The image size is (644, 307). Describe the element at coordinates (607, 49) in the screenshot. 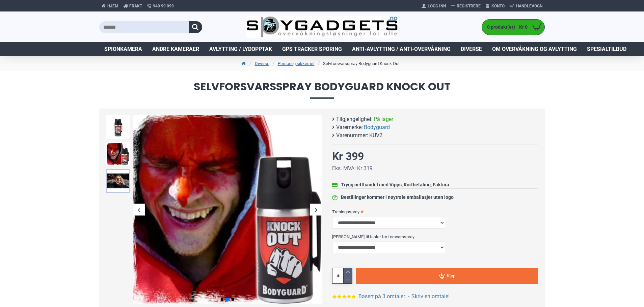

I see `a: Spesialtilbud` at that location.